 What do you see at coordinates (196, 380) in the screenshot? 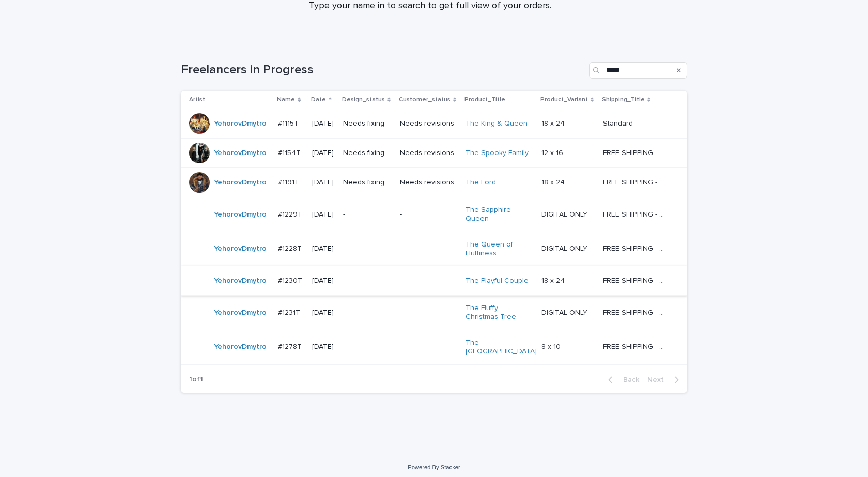
I see `p: 1 of 1` at bounding box center [196, 380].